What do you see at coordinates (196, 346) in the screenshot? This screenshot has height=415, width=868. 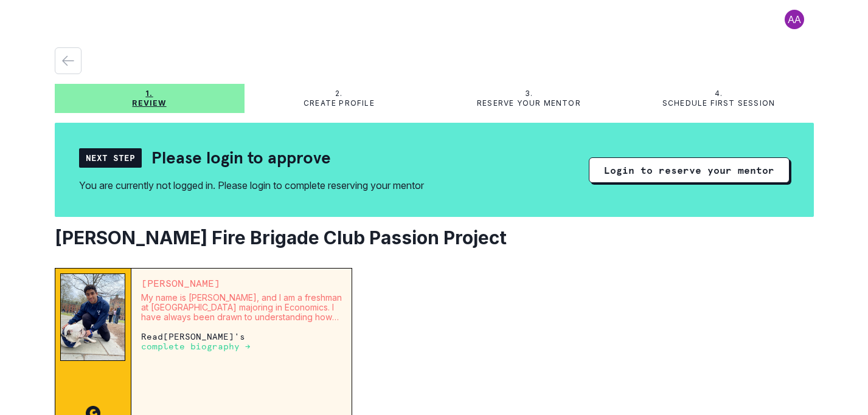 I see `a: complete biography →` at bounding box center [196, 346].